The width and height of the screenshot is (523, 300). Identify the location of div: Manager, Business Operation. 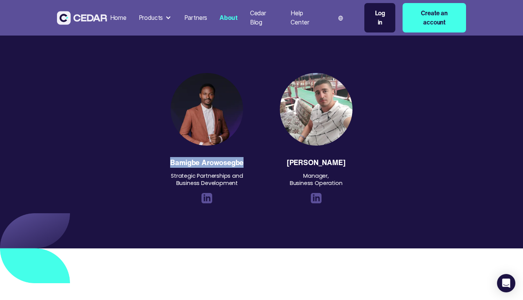
(316, 180).